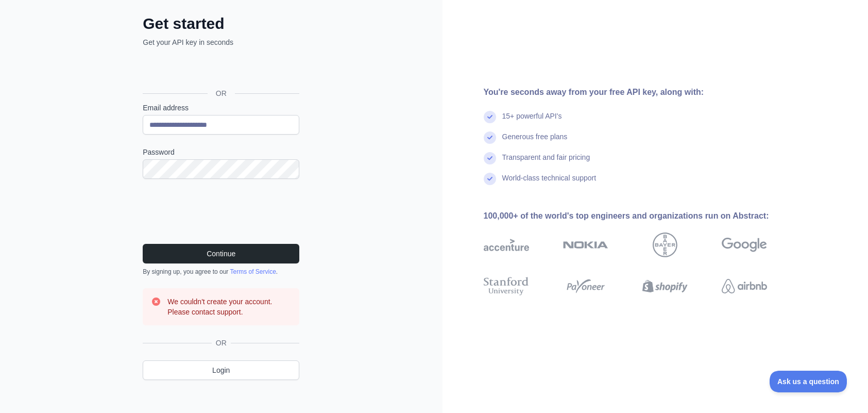 Image resolution: width=868 pixels, height=413 pixels. What do you see at coordinates (221, 42) in the screenshot?
I see `p: Get your API key in seconds` at bounding box center [221, 42].